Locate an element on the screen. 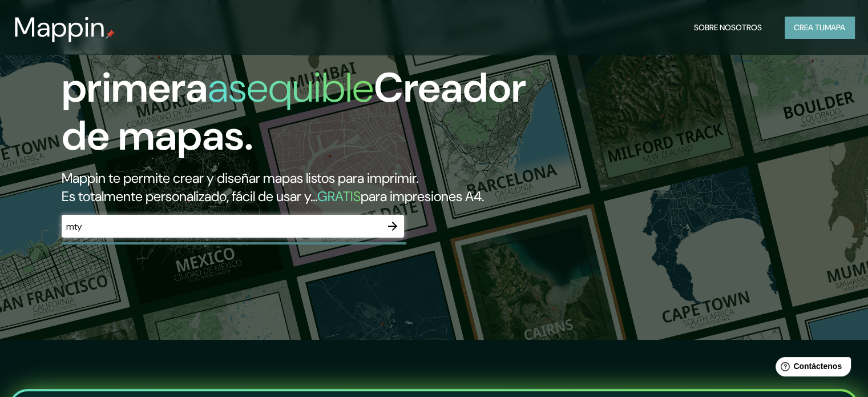  font: Contáctenos is located at coordinates (51, 14).